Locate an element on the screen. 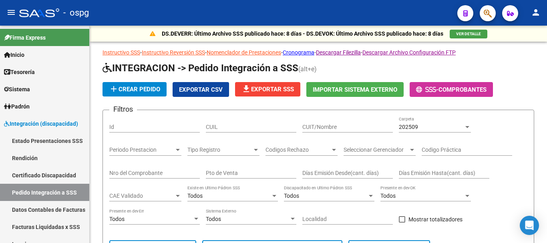 This screenshot has height=243, width=547. span: (alt+e) is located at coordinates (308, 69).